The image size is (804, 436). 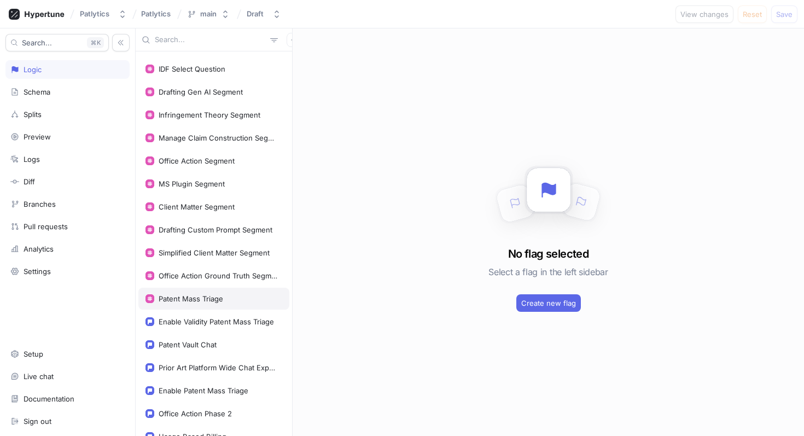 What do you see at coordinates (49, 399) in the screenshot?
I see `div: Documentation` at bounding box center [49, 399].